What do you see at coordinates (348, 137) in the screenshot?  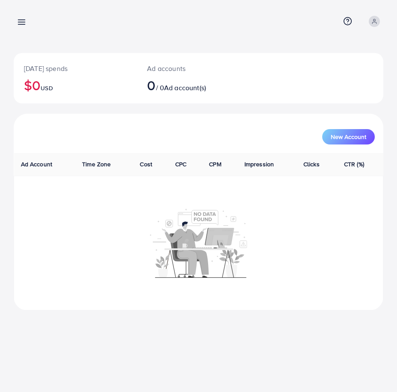 I see `span: New Account` at bounding box center [348, 137].